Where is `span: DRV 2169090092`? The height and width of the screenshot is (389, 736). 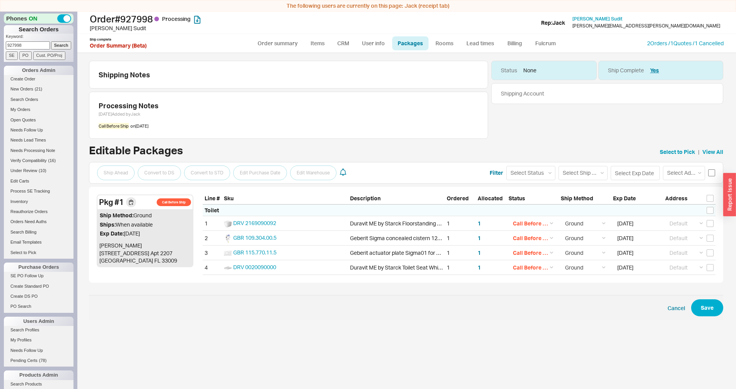 span: DRV 2169090092 is located at coordinates (254, 223).